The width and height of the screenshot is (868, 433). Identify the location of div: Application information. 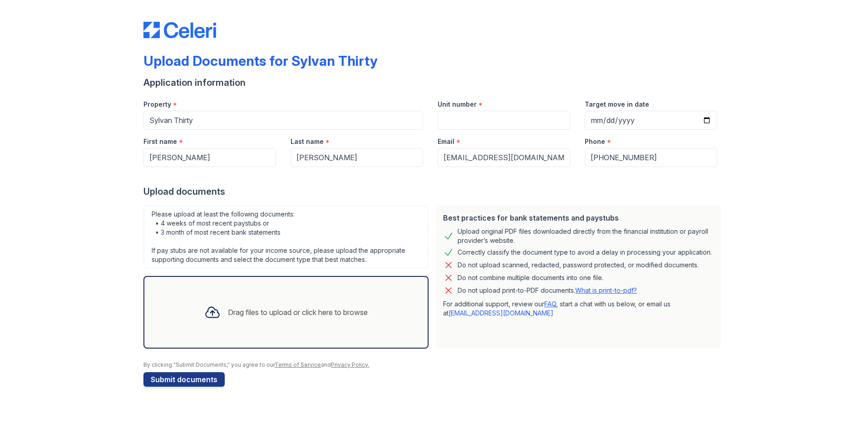
(434, 82).